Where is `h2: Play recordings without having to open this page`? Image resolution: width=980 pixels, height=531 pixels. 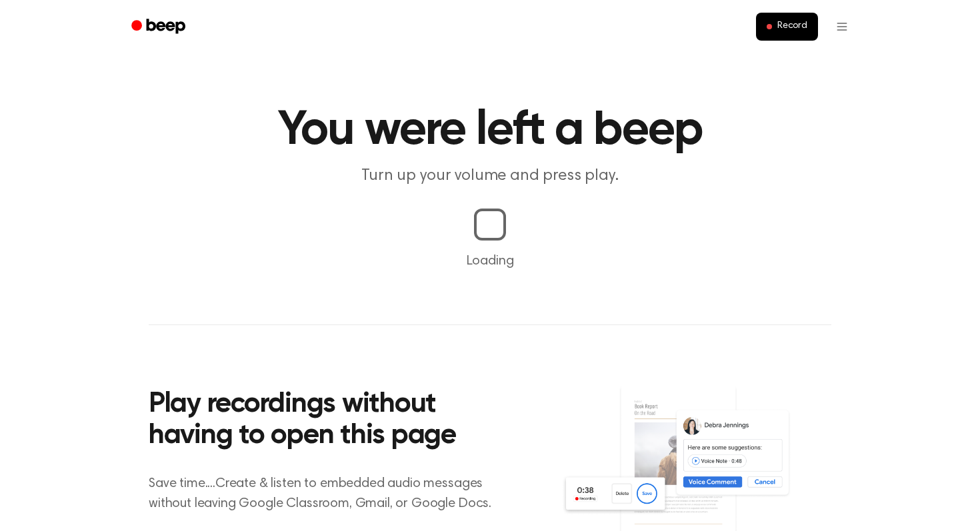 h2: Play recordings without having to open this page is located at coordinates (328, 421).